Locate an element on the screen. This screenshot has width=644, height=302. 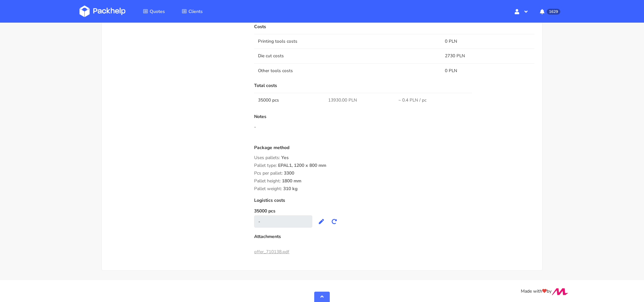
td: 2730 PLN is located at coordinates (487, 56).